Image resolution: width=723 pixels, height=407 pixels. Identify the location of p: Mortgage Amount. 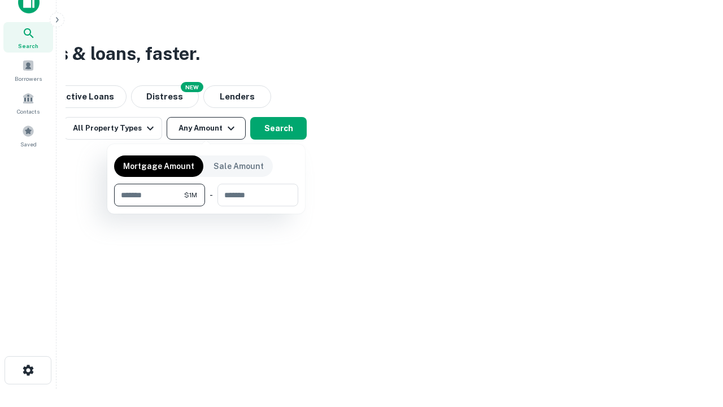
(159, 166).